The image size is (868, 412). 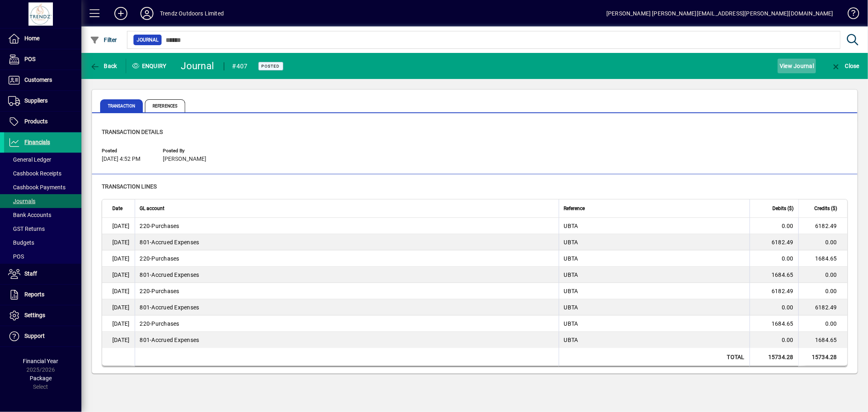 What do you see at coordinates (104, 40) in the screenshot?
I see `span: Filter` at bounding box center [104, 40].